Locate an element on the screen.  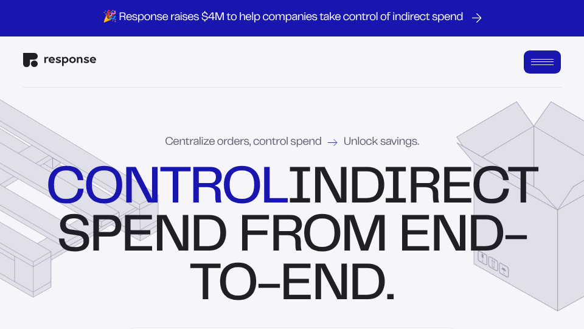
span: Unlock savings. is located at coordinates (381, 142).